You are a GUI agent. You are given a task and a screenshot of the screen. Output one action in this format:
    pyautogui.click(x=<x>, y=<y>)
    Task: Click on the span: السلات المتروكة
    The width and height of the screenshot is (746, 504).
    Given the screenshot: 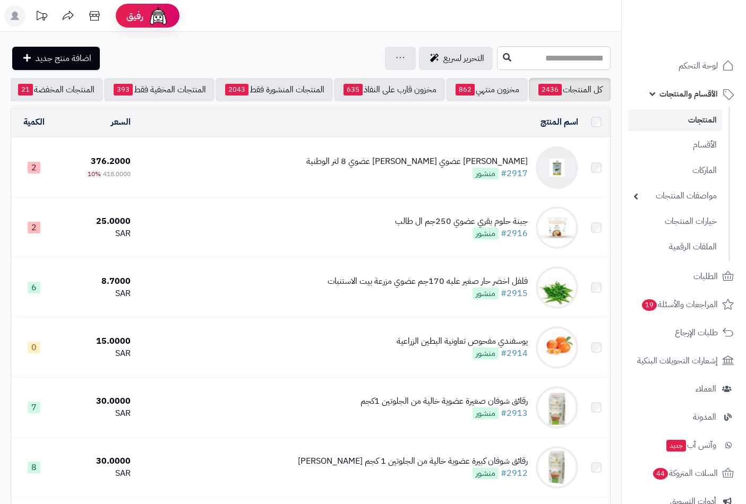 What is the action you would take?
    pyautogui.click(x=685, y=474)
    